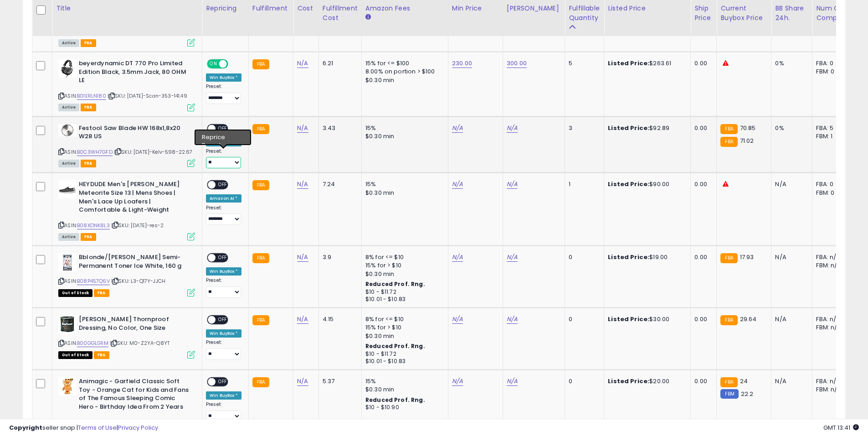 The height and width of the screenshot is (437, 868). Describe the element at coordinates (403, 292) in the screenshot. I see `div: $10 - $11.72` at that location.